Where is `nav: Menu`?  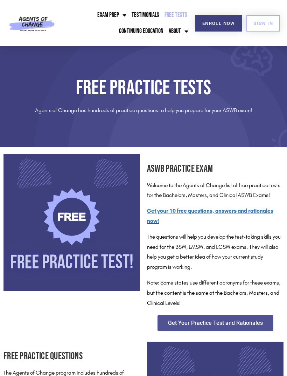 nav: Menu is located at coordinates (126, 23).